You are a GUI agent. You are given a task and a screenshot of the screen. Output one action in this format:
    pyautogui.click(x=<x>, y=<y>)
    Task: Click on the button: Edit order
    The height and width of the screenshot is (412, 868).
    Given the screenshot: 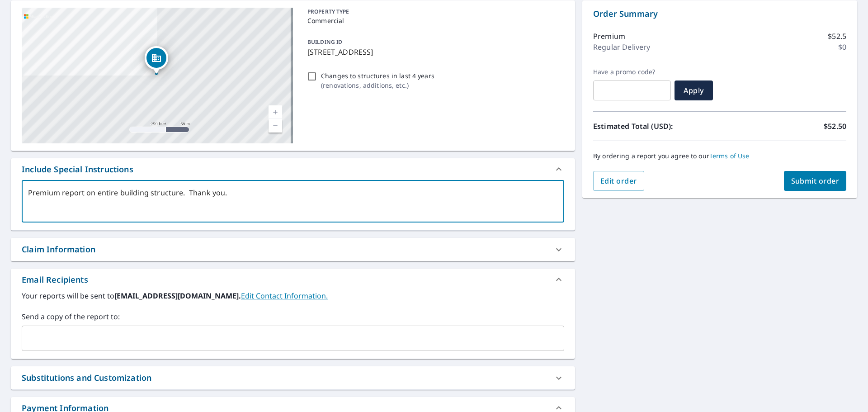 What is the action you would take?
    pyautogui.click(x=619, y=181)
    